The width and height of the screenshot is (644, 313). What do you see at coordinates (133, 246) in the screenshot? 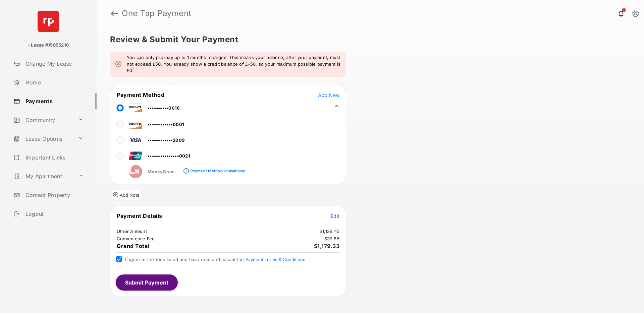
I see `span: Grand Total` at bounding box center [133, 246].